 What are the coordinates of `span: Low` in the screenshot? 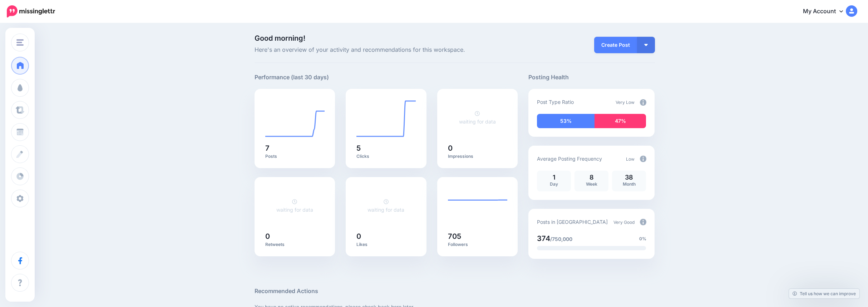 It's located at (630, 159).